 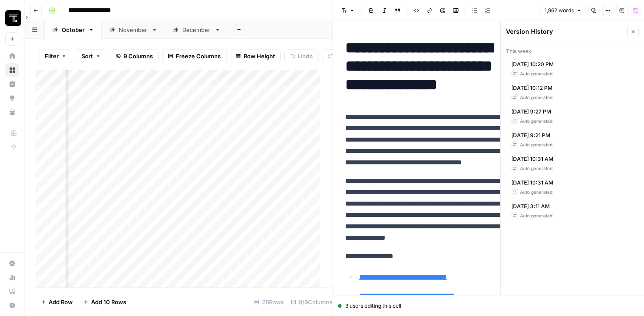 I want to click on button: 9 Columns, so click(x=134, y=56).